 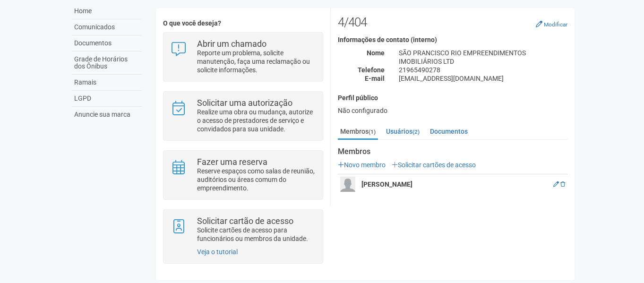 I want to click on div: 21965490278, so click(x=483, y=70).